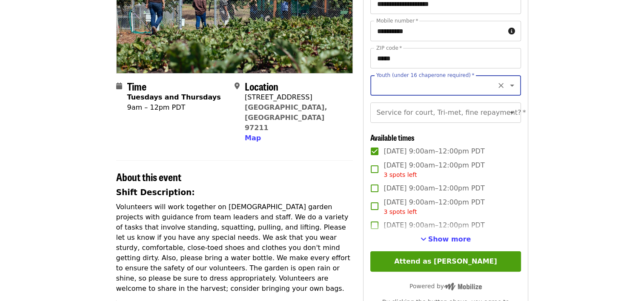 This screenshot has height=301, width=644. I want to click on span: Powered by, so click(446, 286).